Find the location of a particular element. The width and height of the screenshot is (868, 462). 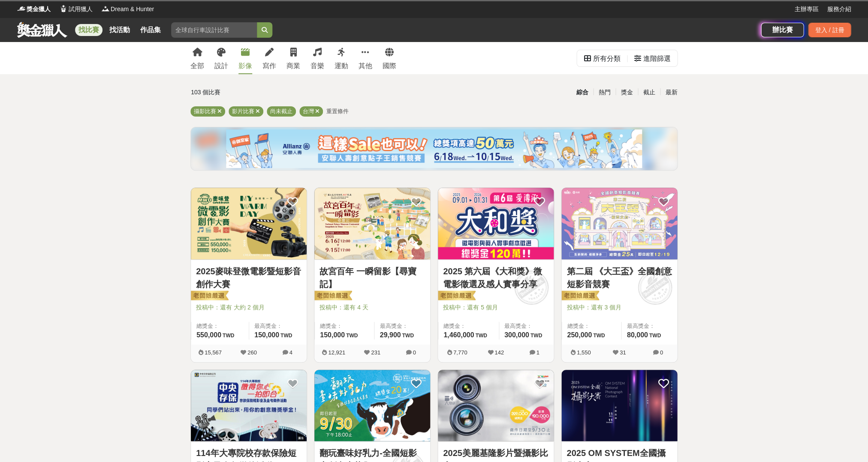

span: 尚未截止 is located at coordinates (281, 111).